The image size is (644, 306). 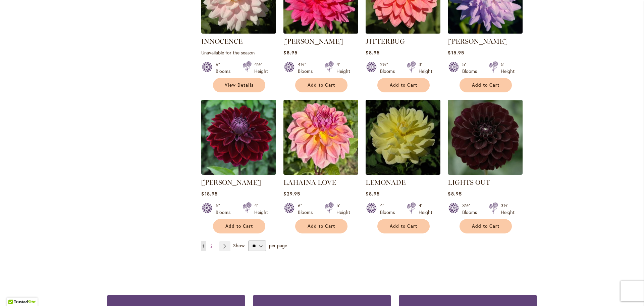 What do you see at coordinates (403, 137) in the screenshot?
I see `img: LEMONADE` at bounding box center [403, 137].